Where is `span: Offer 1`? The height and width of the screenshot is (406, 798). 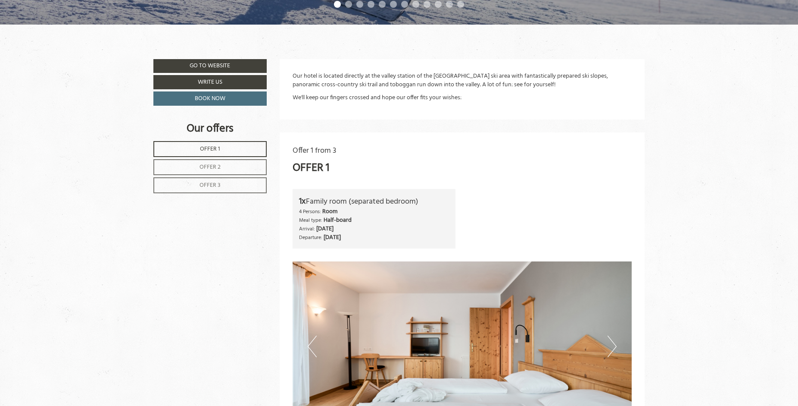 span: Offer 1 is located at coordinates (210, 149).